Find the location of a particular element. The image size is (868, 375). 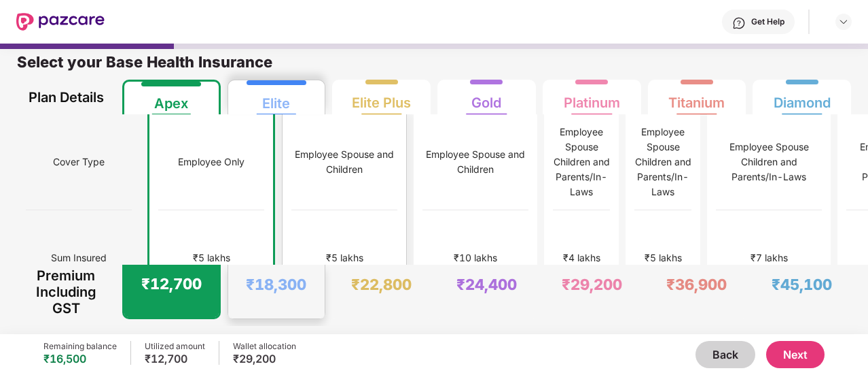

div: Remaining balance is located at coordinates (80, 346).